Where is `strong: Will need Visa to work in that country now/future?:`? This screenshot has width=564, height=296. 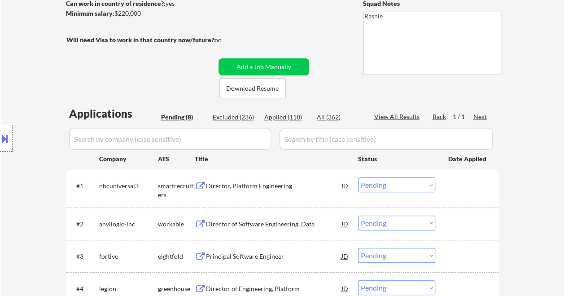 strong: Will need Visa to work in that country now/future?: is located at coordinates (141, 40).